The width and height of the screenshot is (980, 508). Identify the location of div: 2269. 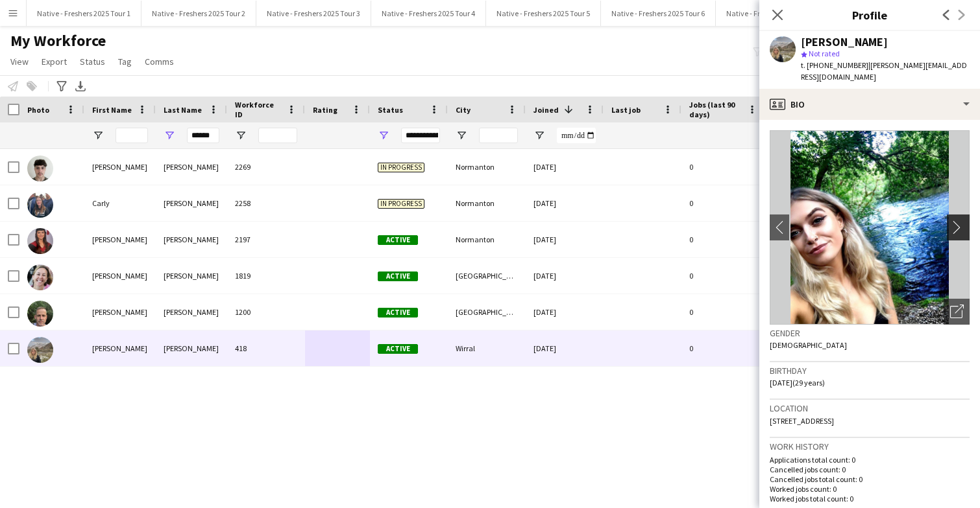
(266, 166).